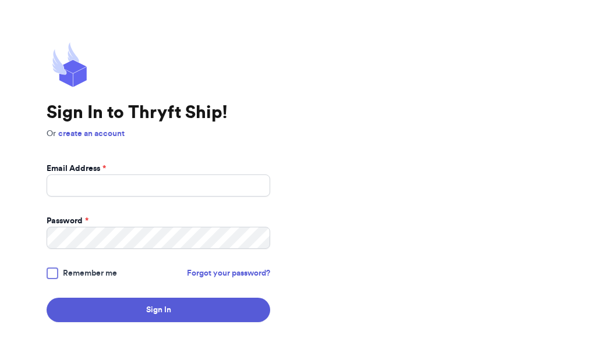 The height and width of the screenshot is (364, 616). What do you see at coordinates (228, 273) in the screenshot?
I see `a: Forgot your password?` at bounding box center [228, 273].